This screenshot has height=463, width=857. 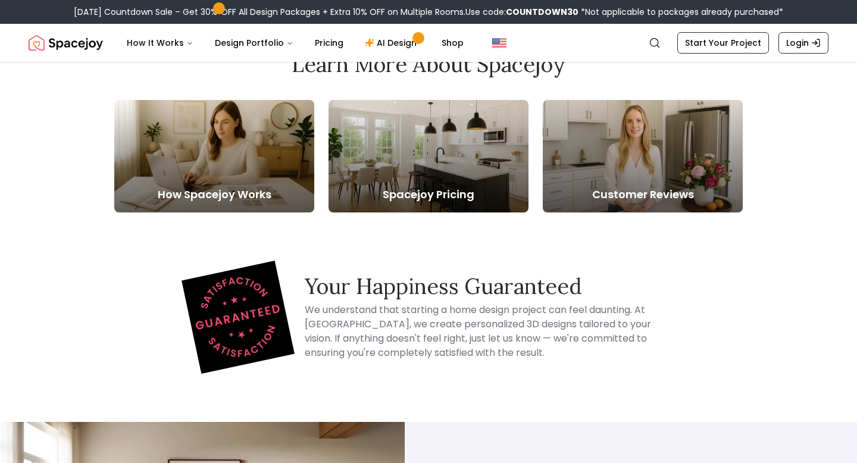 What do you see at coordinates (254, 43) in the screenshot?
I see `button: Design Portfolio` at bounding box center [254, 43].